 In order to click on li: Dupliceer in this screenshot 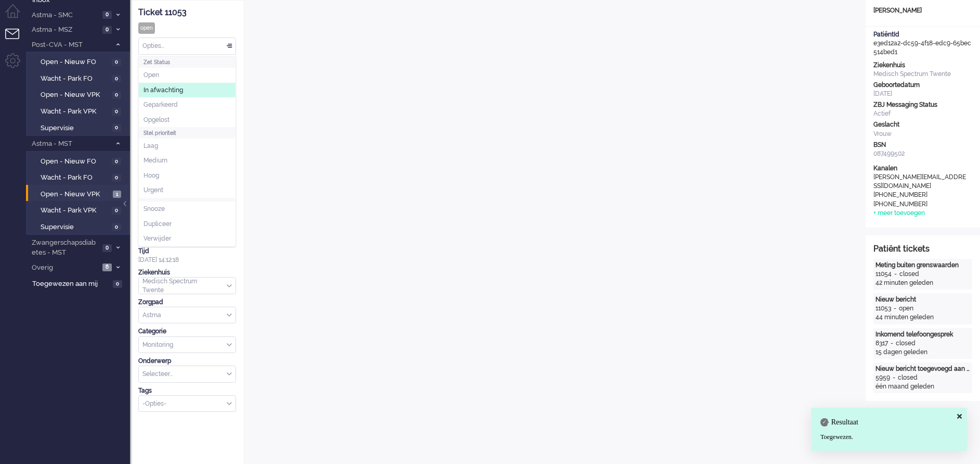, I will do `click(187, 223)`.